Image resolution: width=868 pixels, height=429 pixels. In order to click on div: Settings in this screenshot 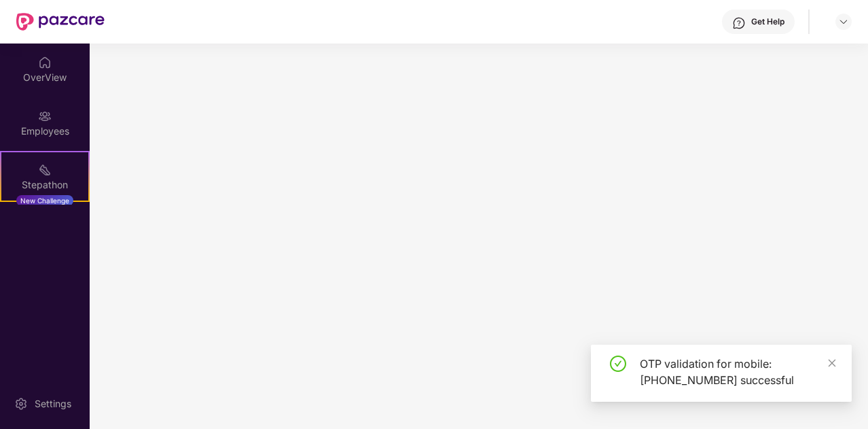, I will do `click(53, 404)`.